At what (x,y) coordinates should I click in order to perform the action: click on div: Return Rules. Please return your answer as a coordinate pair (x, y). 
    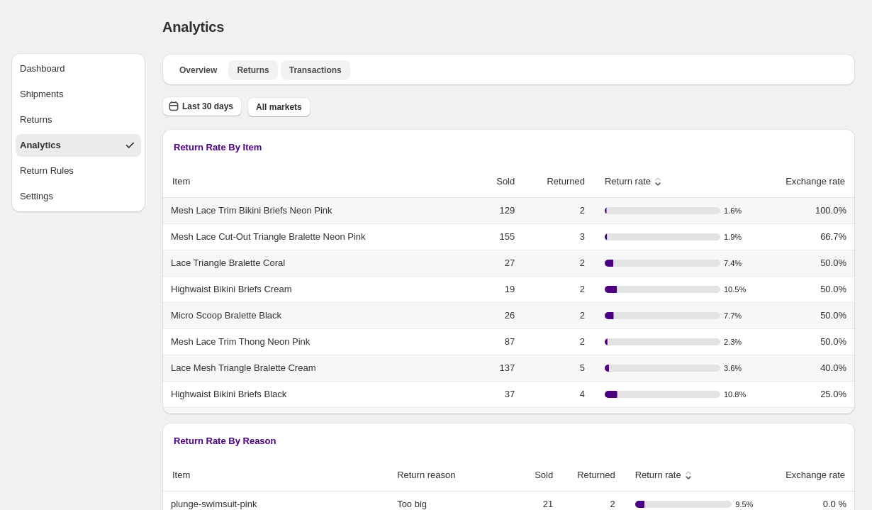
    Looking at the image, I should click on (47, 171).